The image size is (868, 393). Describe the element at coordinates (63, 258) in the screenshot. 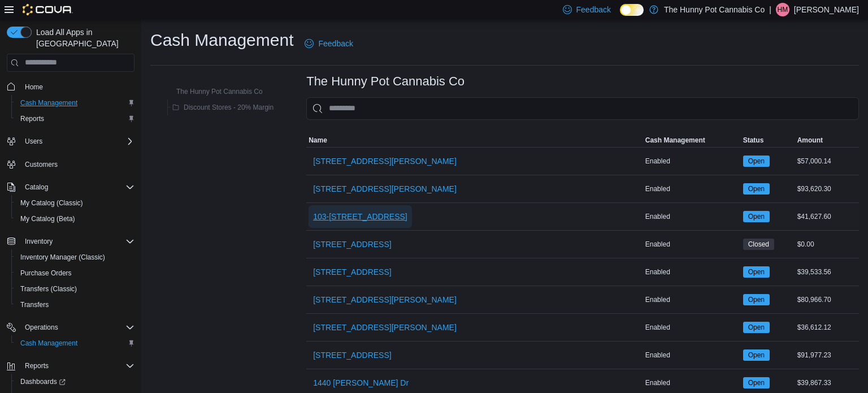

I see `a: Inventory Manager (Classic)` at that location.